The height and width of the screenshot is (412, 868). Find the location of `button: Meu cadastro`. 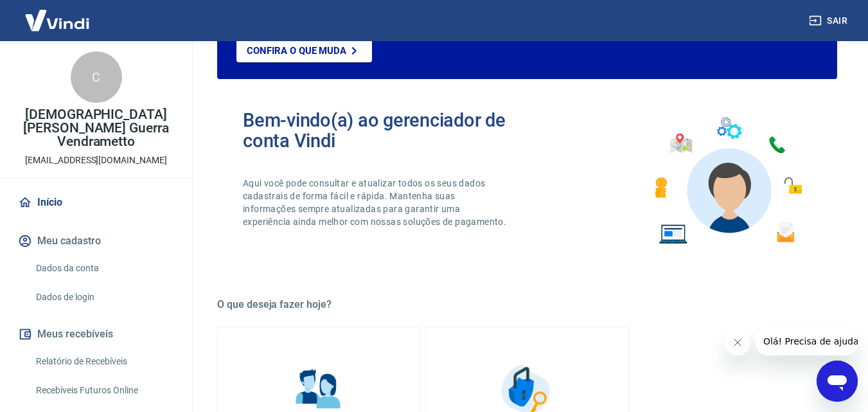

button: Meu cadastro is located at coordinates (96, 241).